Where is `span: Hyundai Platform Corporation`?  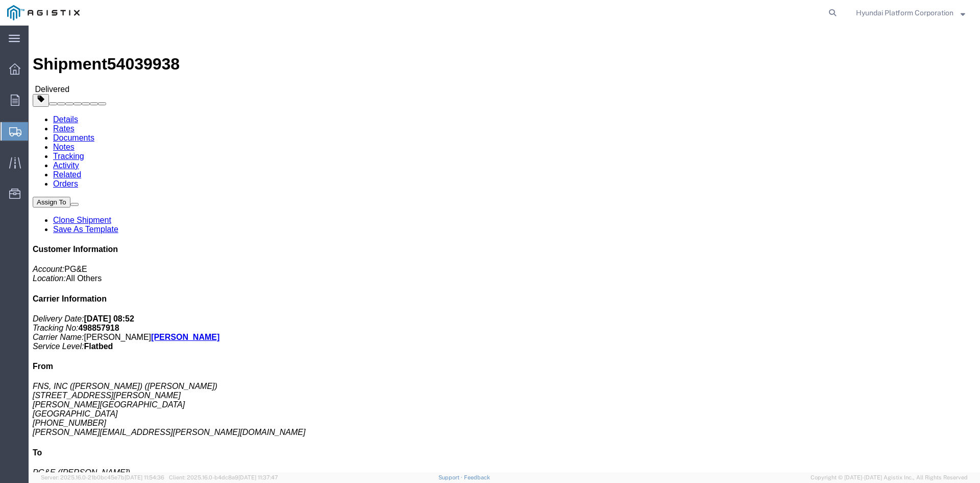
span: Hyundai Platform Corporation is located at coordinates (904, 13).